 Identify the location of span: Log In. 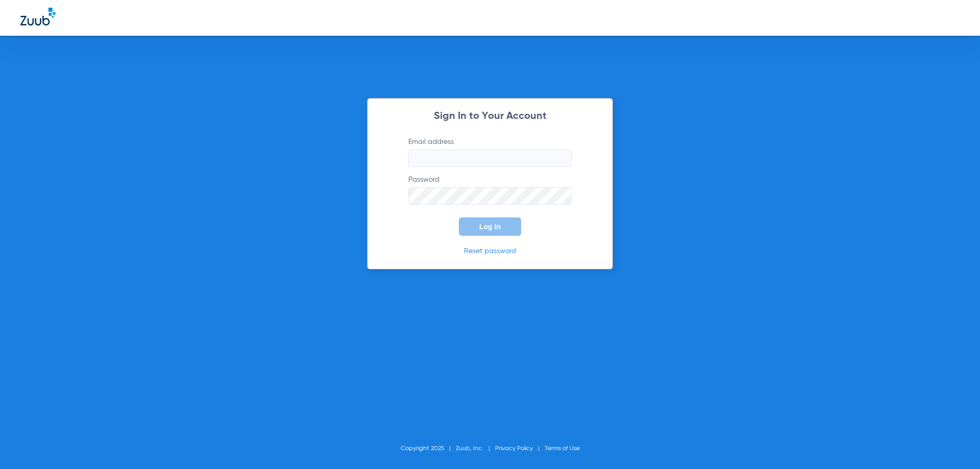
(490, 227).